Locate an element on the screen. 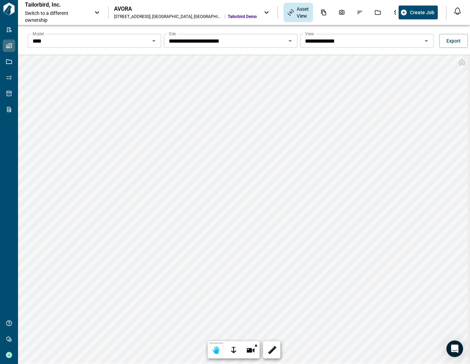 The image size is (470, 364). div: AVORA is located at coordinates (185, 9).